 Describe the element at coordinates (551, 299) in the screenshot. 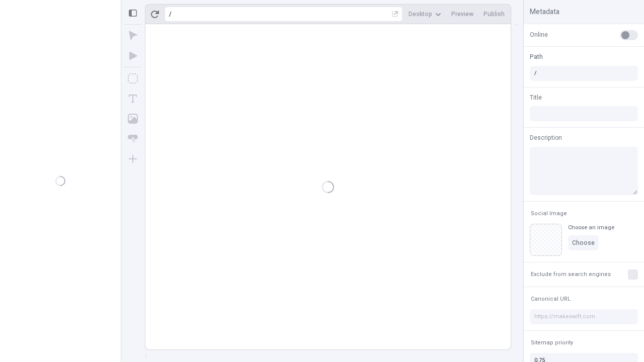

I see `span: Canonical URL` at that location.